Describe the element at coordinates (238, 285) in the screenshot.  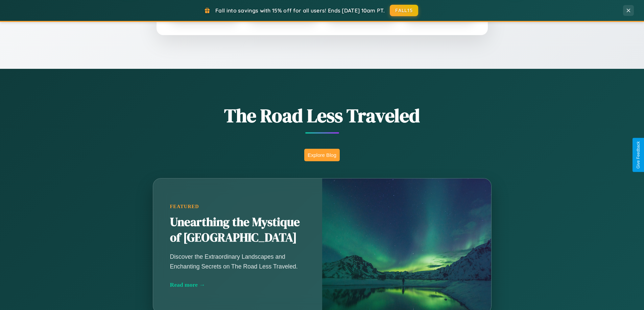
I see `div: Read more →` at that location.